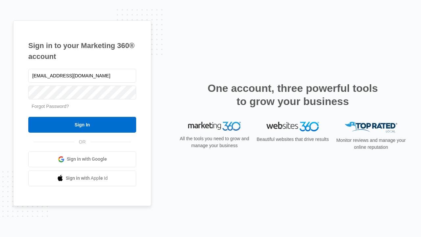 This screenshot has height=237, width=421. I want to click on h2: One account, three powerful tools to grow your business, so click(293, 95).